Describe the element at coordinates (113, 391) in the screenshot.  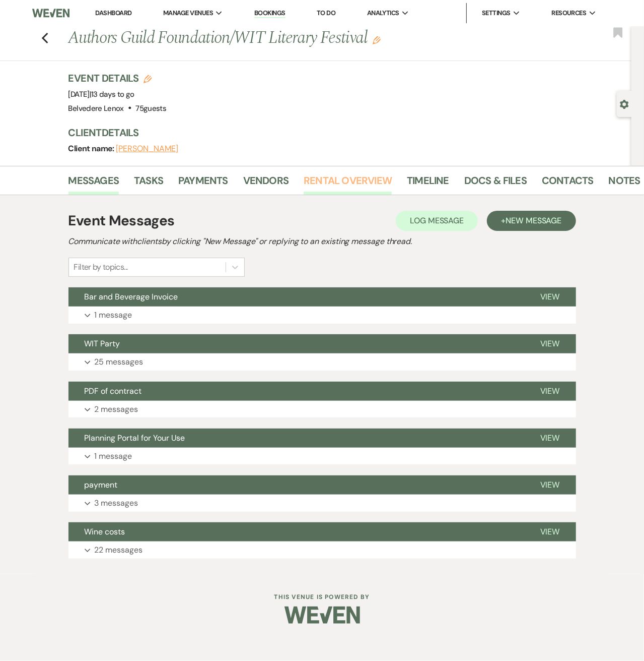
I see `span: PDF of contract` at that location.